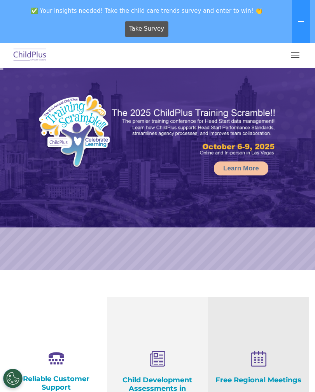 The image size is (315, 392). What do you see at coordinates (146, 29) in the screenshot?
I see `a: Take Survey` at bounding box center [146, 29].